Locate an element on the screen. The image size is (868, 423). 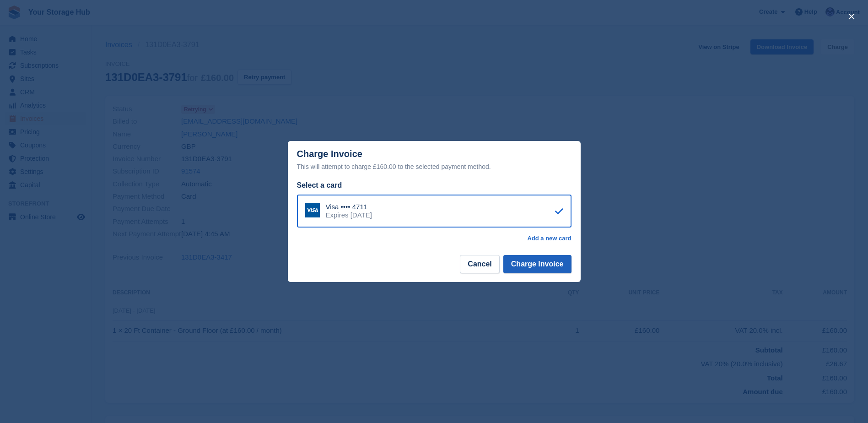
a: Add a new card is located at coordinates (549, 239).